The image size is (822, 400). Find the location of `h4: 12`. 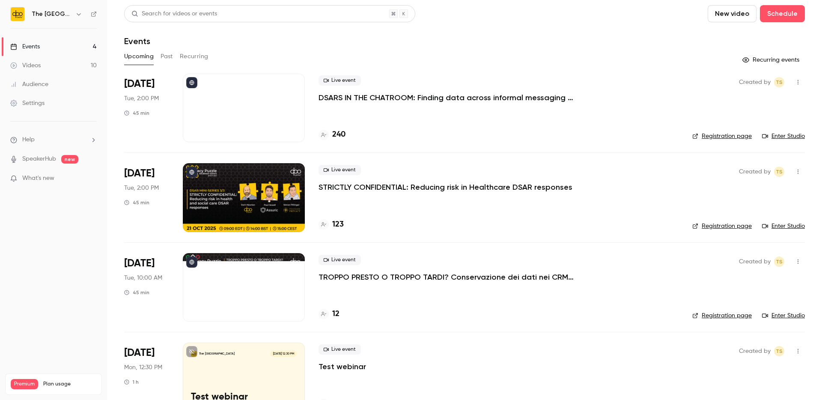

h4: 12 is located at coordinates (336, 314).